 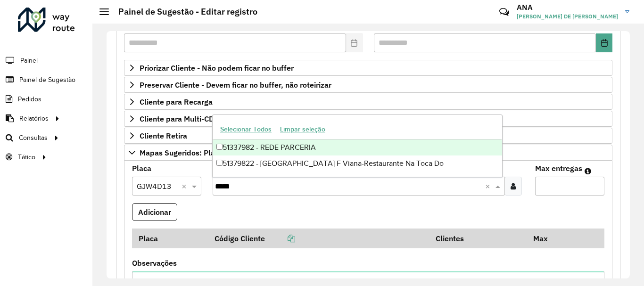 I want to click on ng-dropdown-panel: Options list, so click(x=357, y=145).